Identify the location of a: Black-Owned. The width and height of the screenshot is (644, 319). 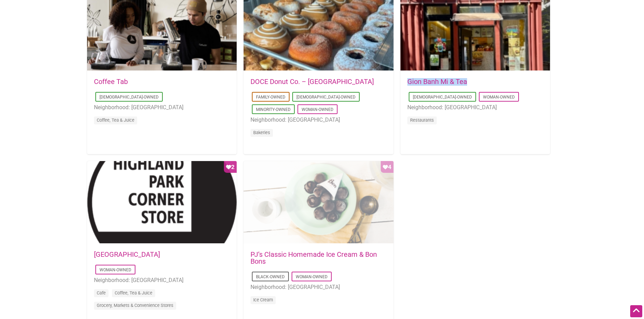
(270, 277).